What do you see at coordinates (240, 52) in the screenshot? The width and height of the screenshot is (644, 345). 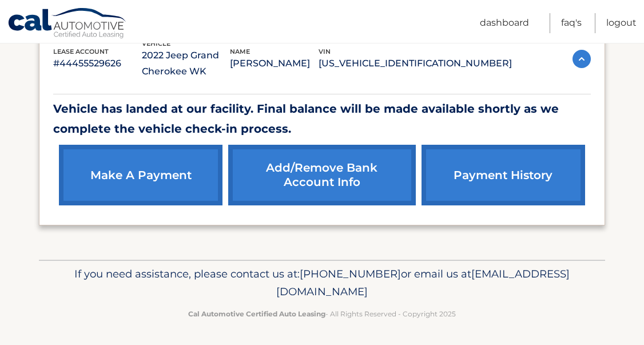 I see `span: name` at bounding box center [240, 52].